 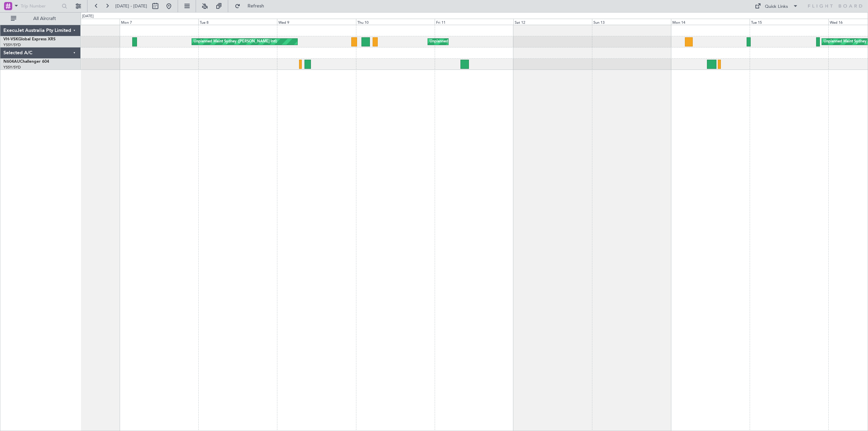 I want to click on div: Mon 7, so click(x=159, y=22).